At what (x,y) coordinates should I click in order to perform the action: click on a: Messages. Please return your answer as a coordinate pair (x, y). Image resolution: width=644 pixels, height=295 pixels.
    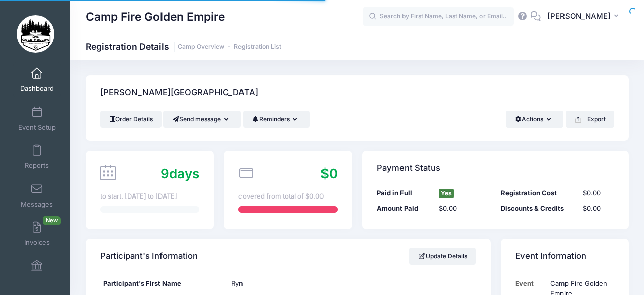
    Looking at the image, I should click on (37, 196).